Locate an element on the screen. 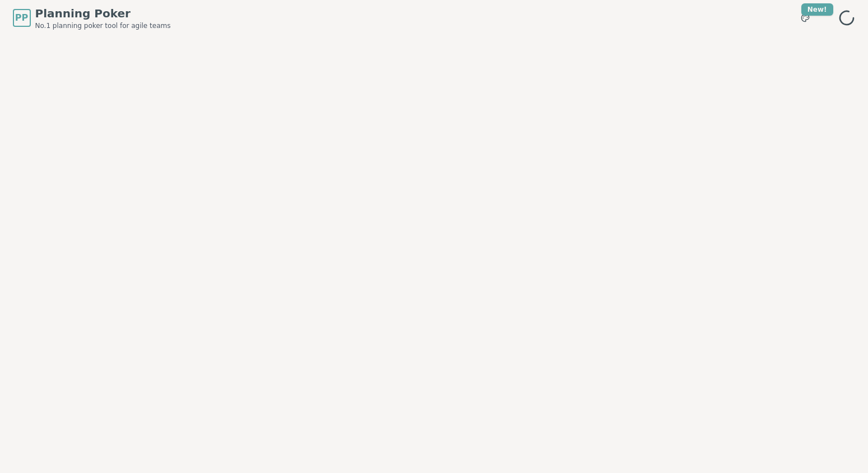 This screenshot has width=868, height=473. span: No.1 planning poker tool for agile teams is located at coordinates (103, 26).